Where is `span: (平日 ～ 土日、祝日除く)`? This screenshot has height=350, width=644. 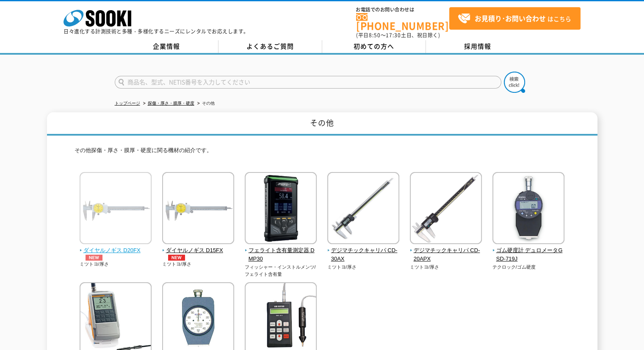 span: (平日 ～ 土日、祝日除く) is located at coordinates (398, 35).